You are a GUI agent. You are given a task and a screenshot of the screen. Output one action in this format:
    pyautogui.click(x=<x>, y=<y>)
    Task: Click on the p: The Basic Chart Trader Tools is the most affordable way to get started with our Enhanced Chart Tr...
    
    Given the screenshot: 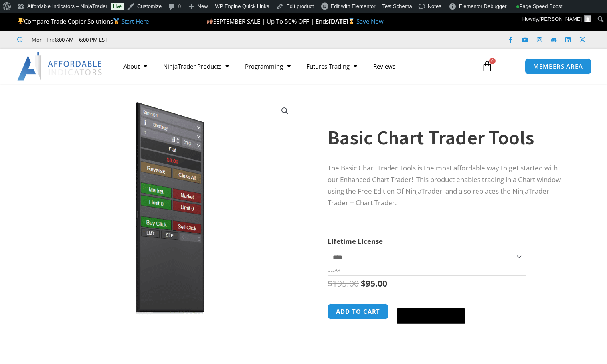 What is the action you would take?
    pyautogui.click(x=444, y=186)
    